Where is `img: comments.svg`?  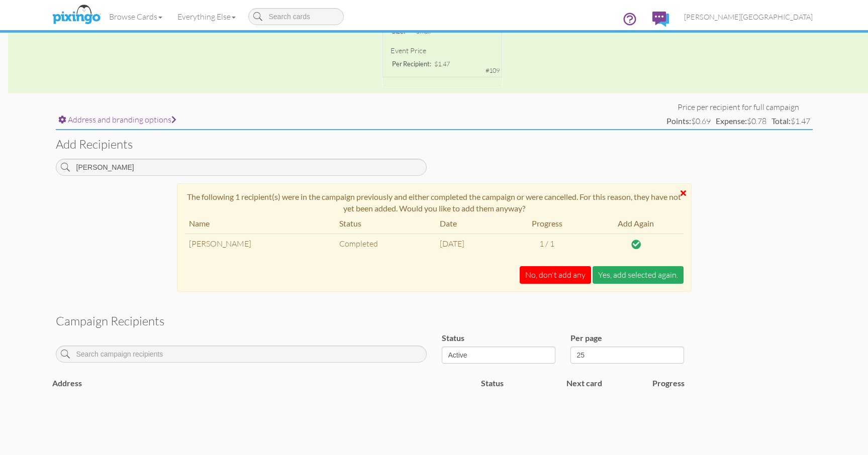
img: comments.svg is located at coordinates (660, 19).